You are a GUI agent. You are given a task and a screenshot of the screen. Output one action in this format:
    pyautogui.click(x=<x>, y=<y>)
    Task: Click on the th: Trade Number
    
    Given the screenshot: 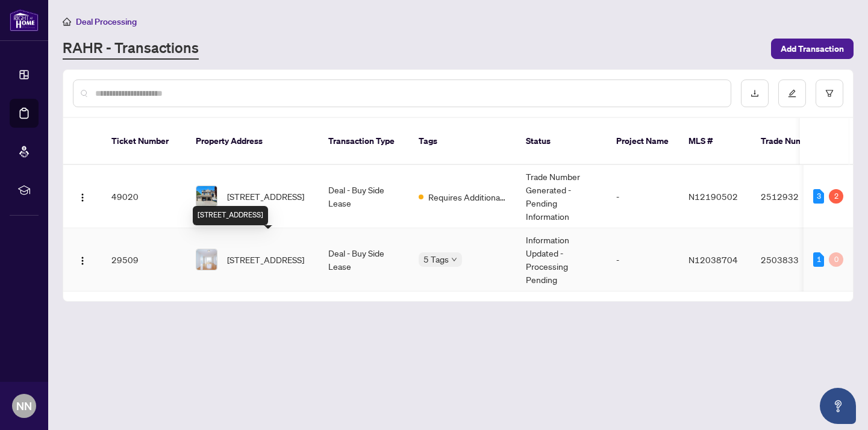 What is the action you would take?
    pyautogui.click(x=794, y=142)
    